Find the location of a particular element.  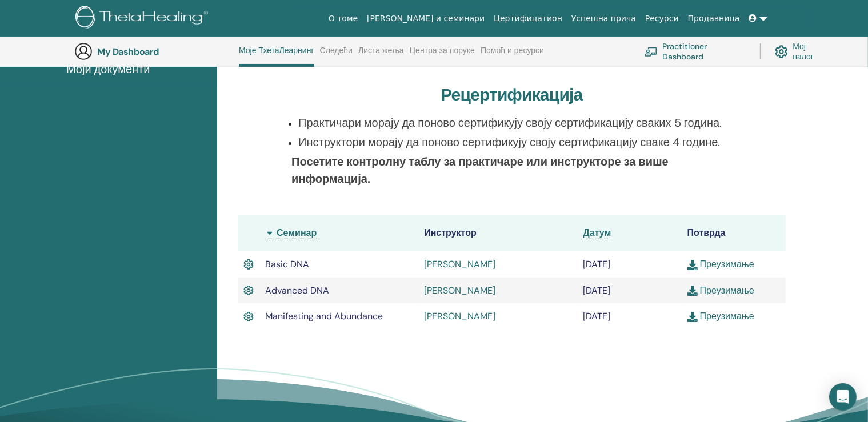

img: cog.svg is located at coordinates (781, 51).